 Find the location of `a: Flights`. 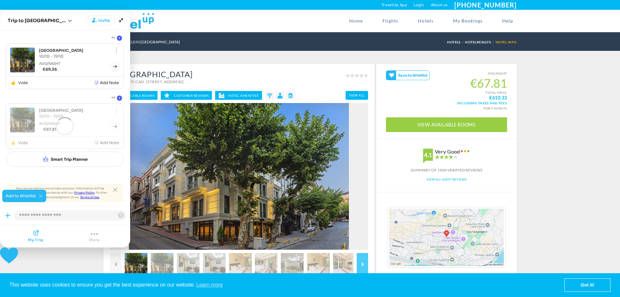

a: Flights is located at coordinates (390, 21).